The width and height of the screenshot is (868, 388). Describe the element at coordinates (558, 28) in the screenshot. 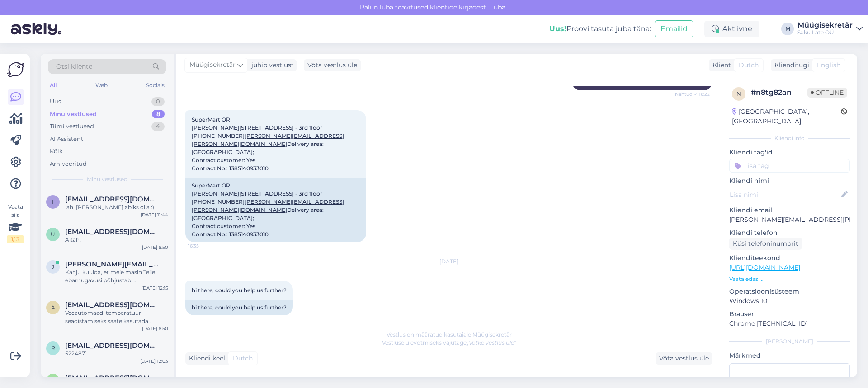

I see `b: Uus!` at that location.